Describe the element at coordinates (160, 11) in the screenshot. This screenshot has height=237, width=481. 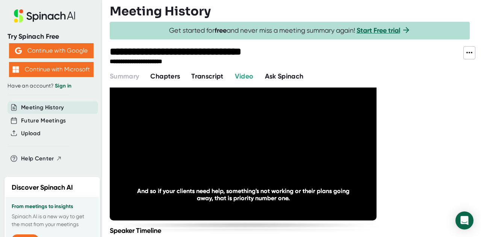
I see `h3: Meeting History` at that location.